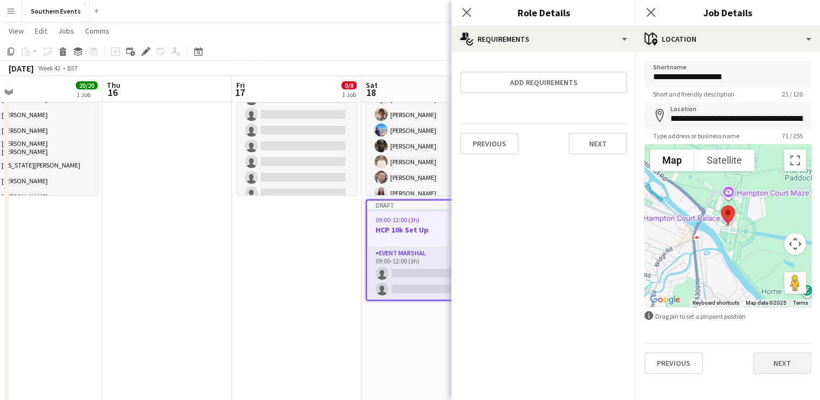 The width and height of the screenshot is (820, 400). What do you see at coordinates (795, 244) in the screenshot?
I see `button: Map camera controls` at bounding box center [795, 244].